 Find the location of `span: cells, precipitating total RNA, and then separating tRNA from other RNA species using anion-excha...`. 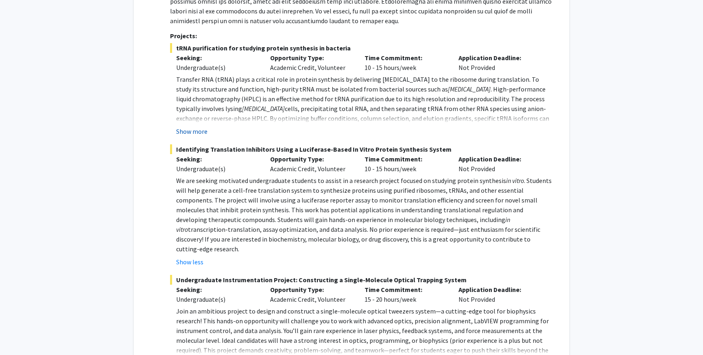

span: cells, precipitating total RNA, and then separating tRNA from other RNA species using anion-excha... is located at coordinates (362, 128).